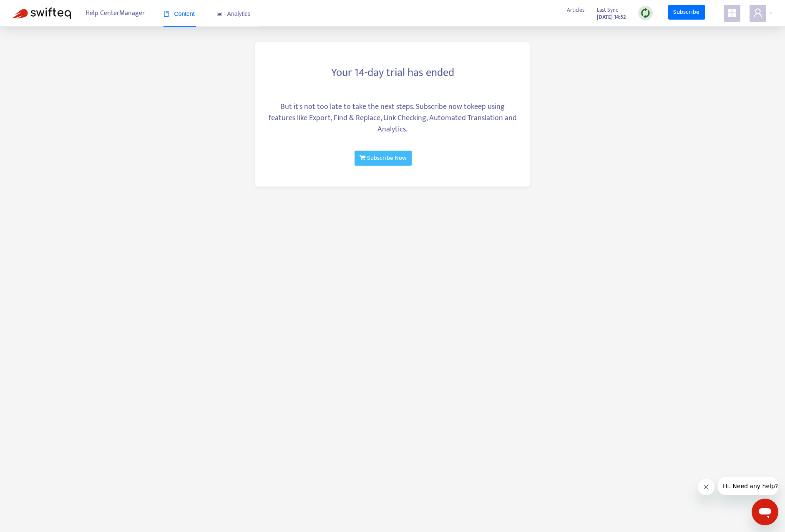 The image size is (785, 532). Describe the element at coordinates (234, 14) in the screenshot. I see `span: Analytics` at that location.